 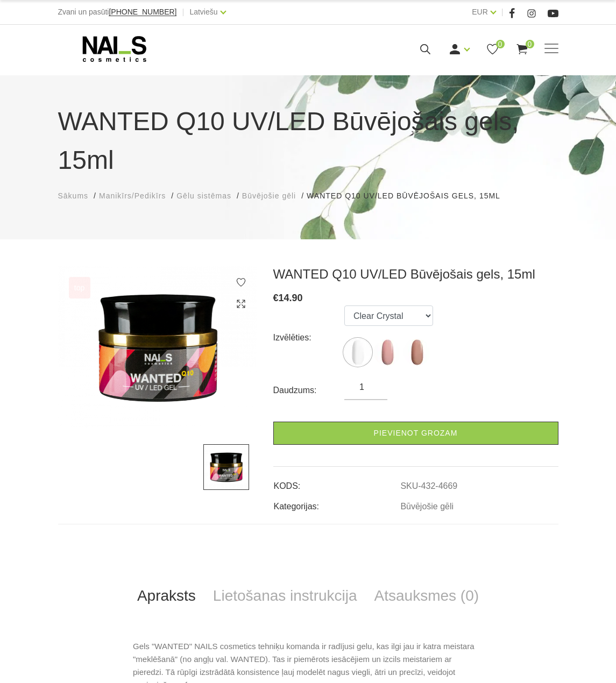 I want to click on a: Pievienot grozam, so click(x=416, y=433).